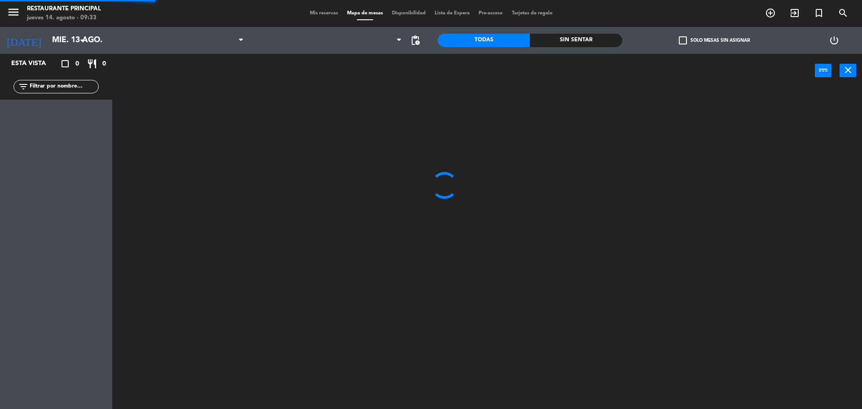 The height and width of the screenshot is (409, 862). Describe the element at coordinates (683, 40) in the screenshot. I see `span: check_box_outline_blank` at that location.